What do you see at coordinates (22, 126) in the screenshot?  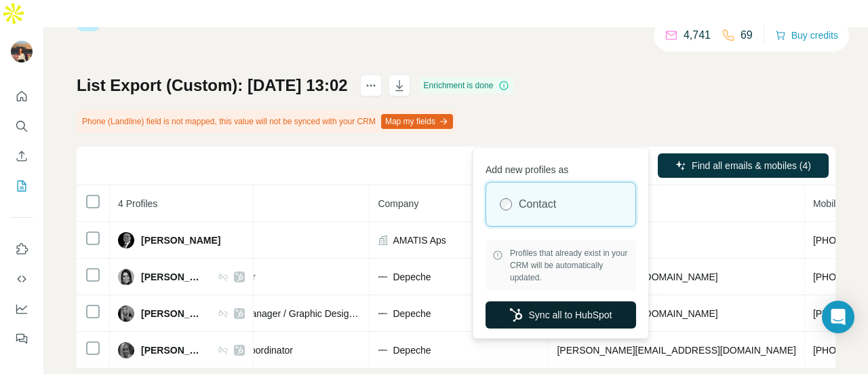 I see `button: Search` at bounding box center [22, 126].